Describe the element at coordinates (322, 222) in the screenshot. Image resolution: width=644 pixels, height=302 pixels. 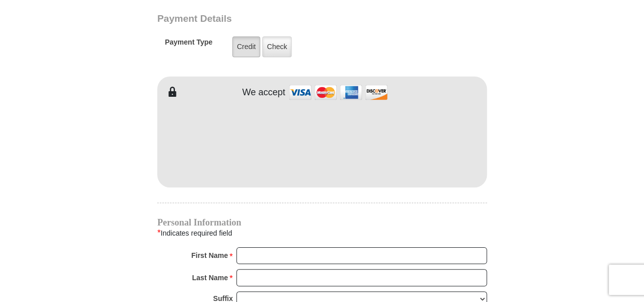
I see `h4: Personal Information` at that location.